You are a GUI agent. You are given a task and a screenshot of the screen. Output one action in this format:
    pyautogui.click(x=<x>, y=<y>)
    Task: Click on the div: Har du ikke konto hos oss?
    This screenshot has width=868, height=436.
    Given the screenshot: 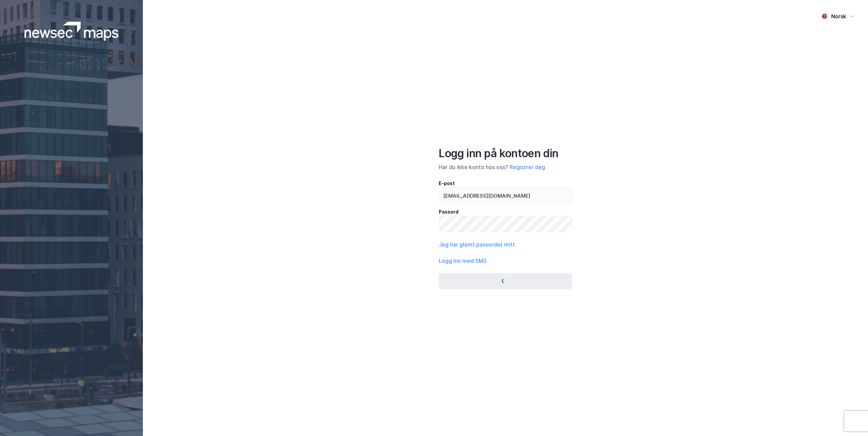 What is the action you would take?
    pyautogui.click(x=506, y=167)
    